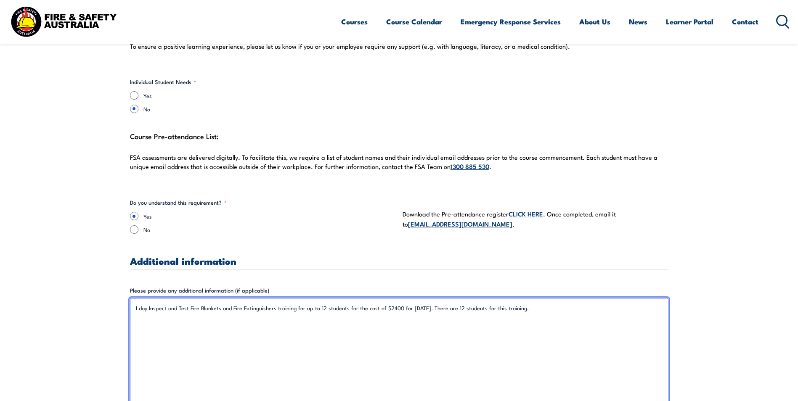 The height and width of the screenshot is (401, 798). What do you see at coordinates (526, 214) in the screenshot?
I see `a: CLICK HERE` at bounding box center [526, 214].